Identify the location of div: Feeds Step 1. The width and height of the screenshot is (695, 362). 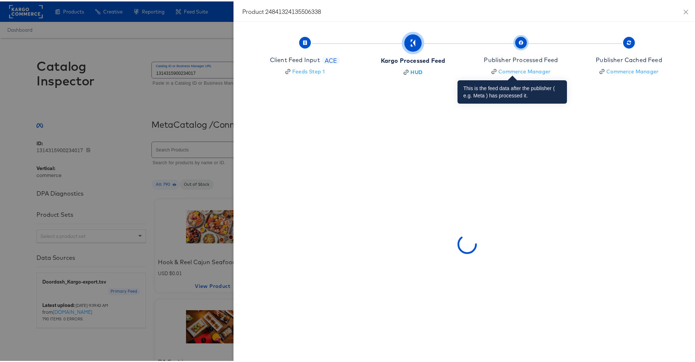
(308, 70).